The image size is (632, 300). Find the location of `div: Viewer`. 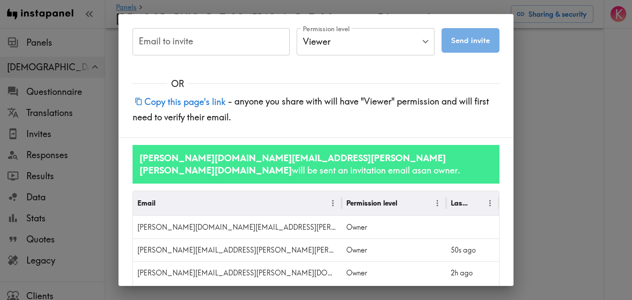

div: Viewer is located at coordinates (366, 42).